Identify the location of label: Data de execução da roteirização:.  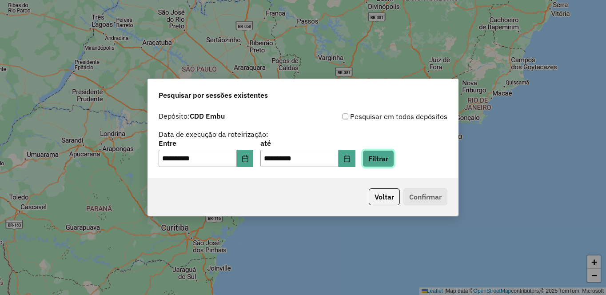
(213, 134).